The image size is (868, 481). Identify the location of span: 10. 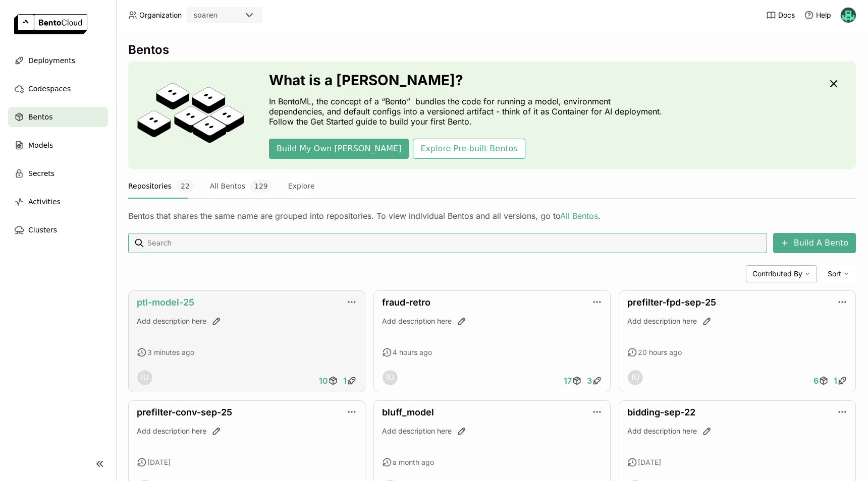
(324, 381).